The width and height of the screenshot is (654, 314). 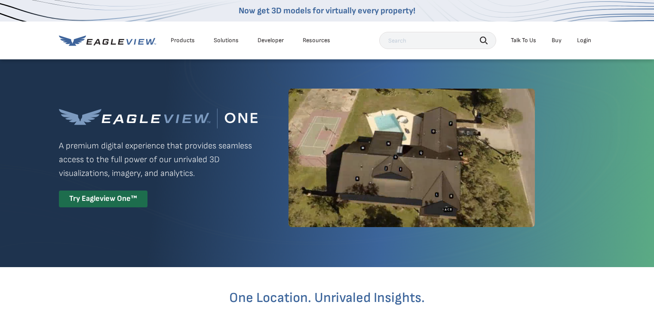 I want to click on a: Buy, so click(x=556, y=40).